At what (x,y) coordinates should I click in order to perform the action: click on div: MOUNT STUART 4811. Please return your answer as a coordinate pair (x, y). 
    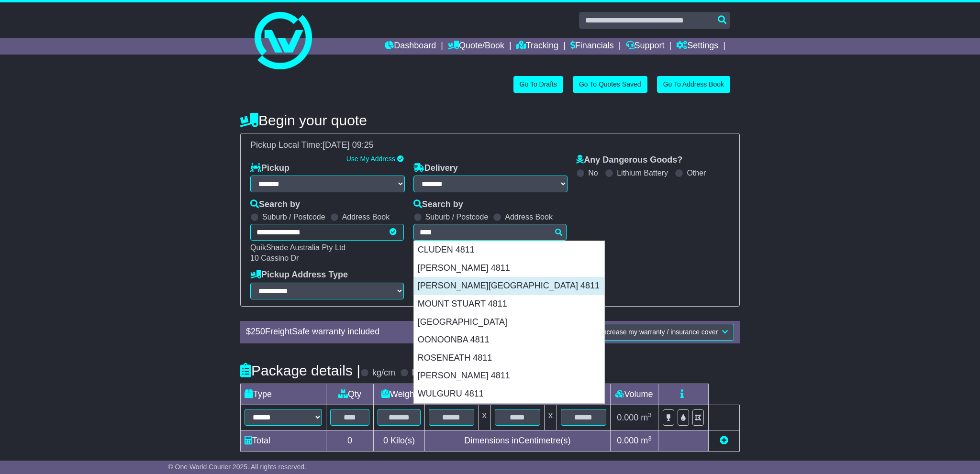
    Looking at the image, I should click on (509, 304).